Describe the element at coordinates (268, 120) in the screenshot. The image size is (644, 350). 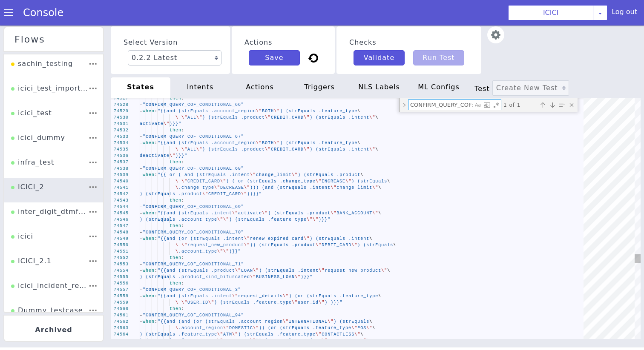
I see `span: BOTH` at that location.